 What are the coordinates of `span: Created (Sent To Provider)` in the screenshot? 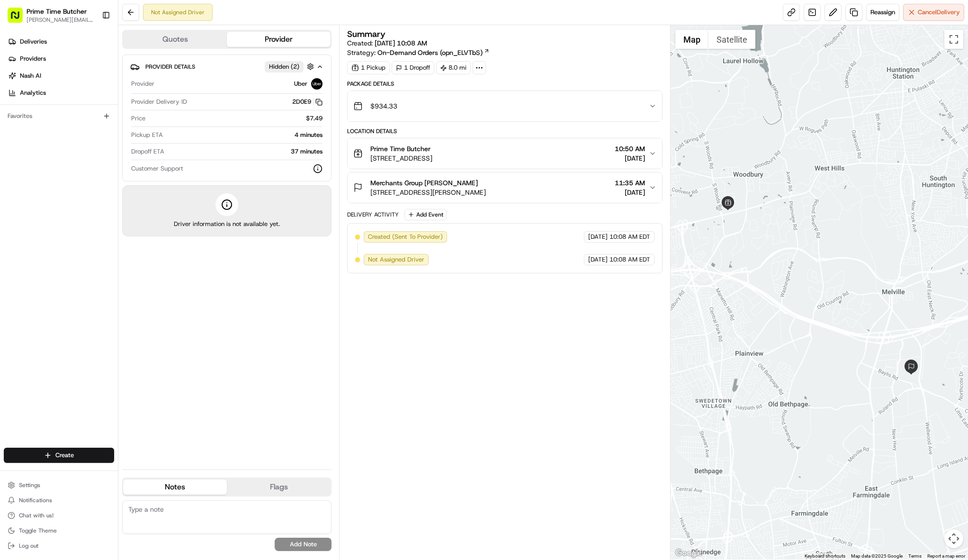 It's located at (405, 237).